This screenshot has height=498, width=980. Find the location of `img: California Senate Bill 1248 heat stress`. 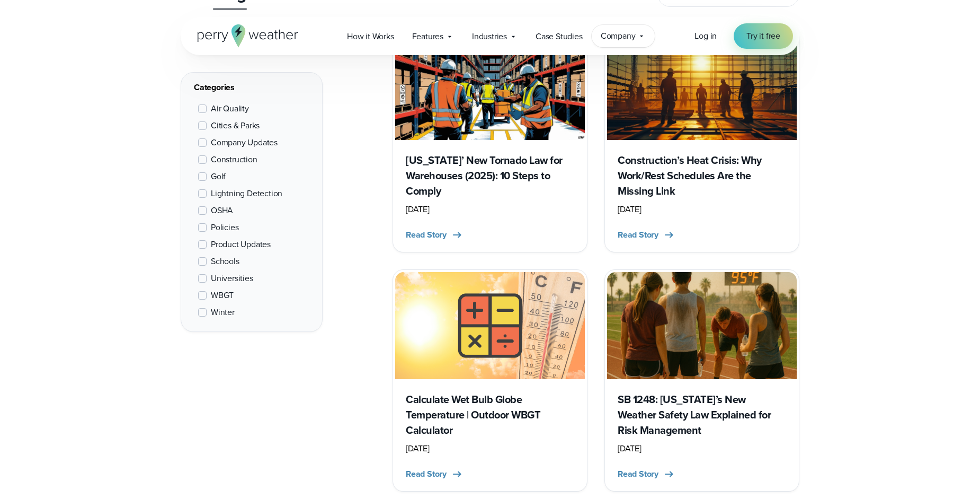

img: California Senate Bill 1248 heat stress is located at coordinates (702, 325).